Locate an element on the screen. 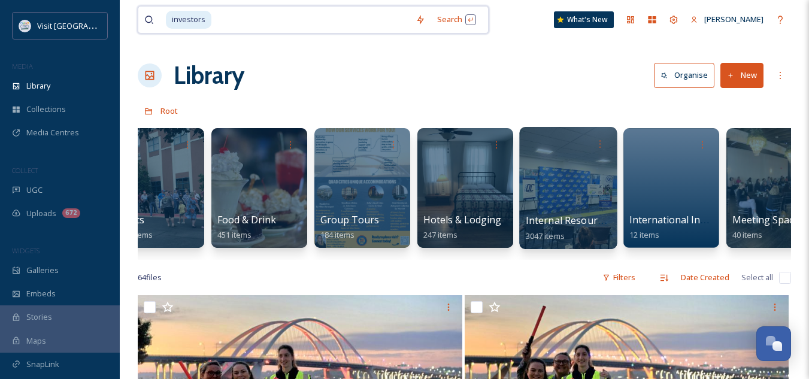  span: Stories is located at coordinates (39, 317).